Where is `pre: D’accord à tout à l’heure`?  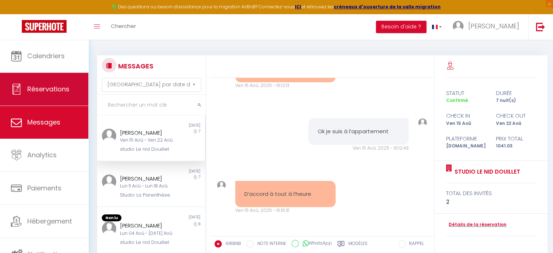
pre: D’accord à tout à l’heure is located at coordinates (286, 194).